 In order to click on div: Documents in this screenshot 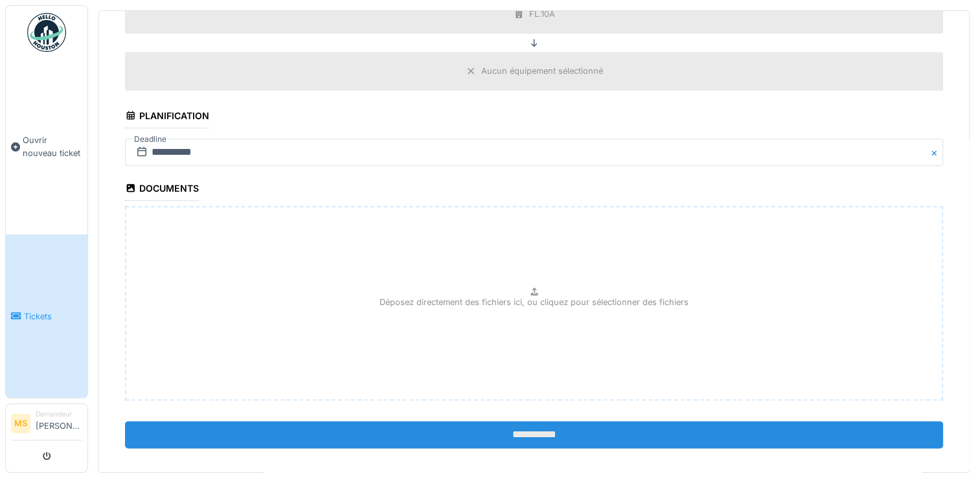, I will do `click(162, 190)`.